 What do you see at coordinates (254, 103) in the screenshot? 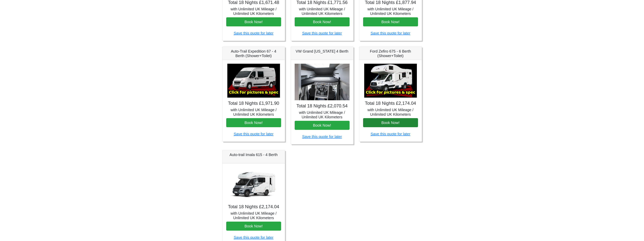
I see `h4: Total 18 Nights £1,971.90` at bounding box center [254, 103].